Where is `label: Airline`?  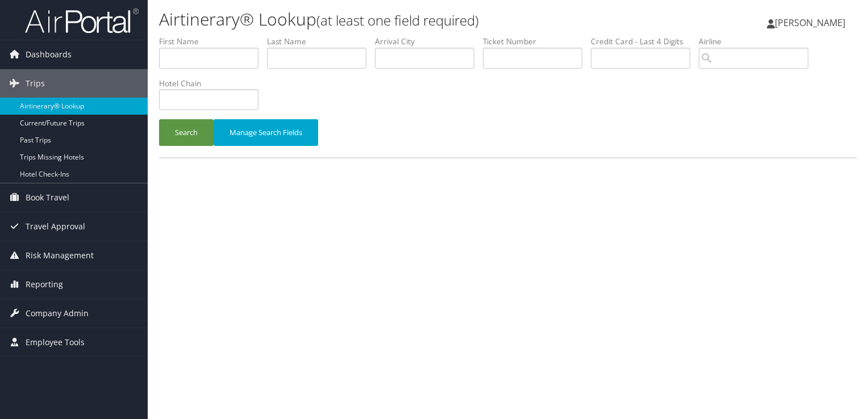 label: Airline is located at coordinates (758, 42).